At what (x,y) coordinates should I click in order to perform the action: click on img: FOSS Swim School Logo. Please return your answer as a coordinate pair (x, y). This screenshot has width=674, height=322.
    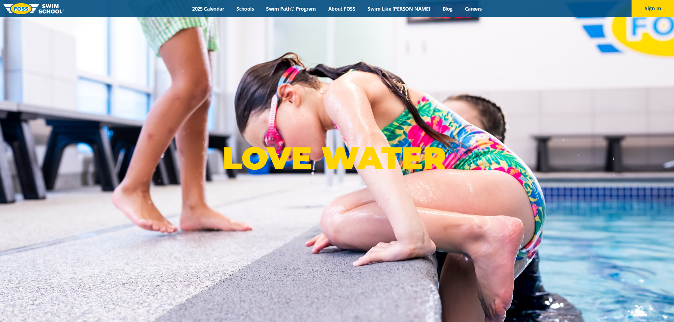
    Looking at the image, I should click on (34, 8).